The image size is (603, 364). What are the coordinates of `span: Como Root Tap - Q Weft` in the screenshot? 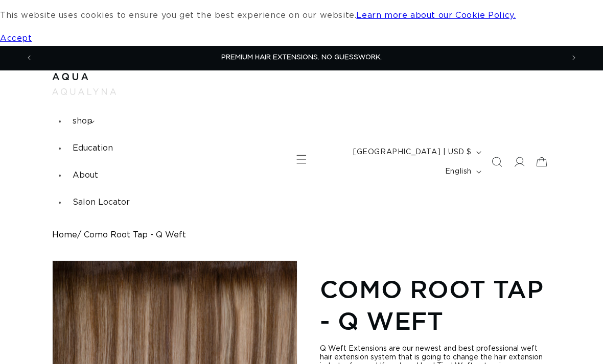 It's located at (135, 235).